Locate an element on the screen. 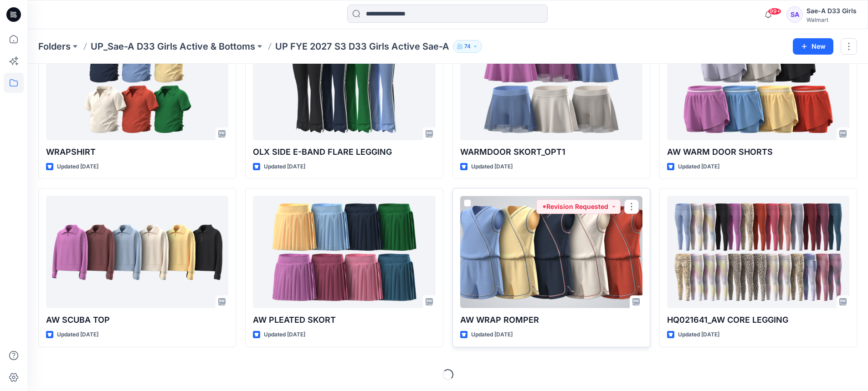  p: WRAPSHIRT is located at coordinates (137, 152).